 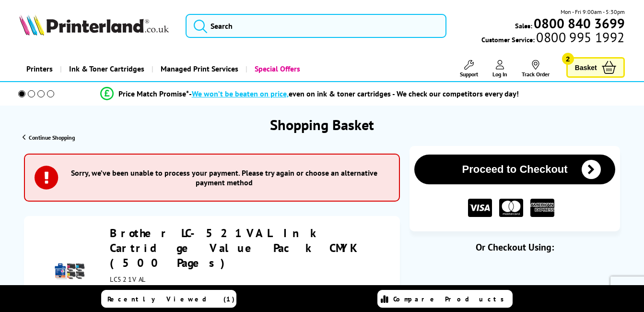 I want to click on span: Ink & Toner Cartridges, so click(x=107, y=69).